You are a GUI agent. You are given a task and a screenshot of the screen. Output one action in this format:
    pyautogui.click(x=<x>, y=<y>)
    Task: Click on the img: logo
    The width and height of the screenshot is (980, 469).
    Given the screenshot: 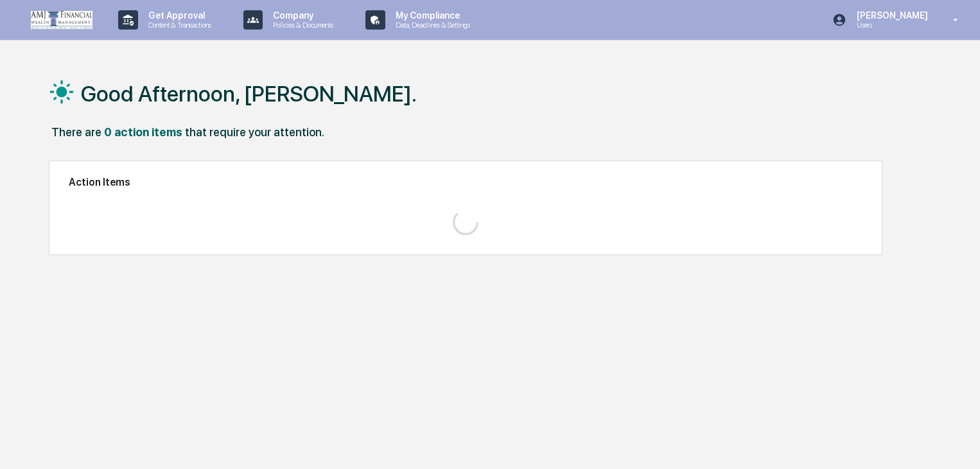 What is the action you would take?
    pyautogui.click(x=61, y=20)
    